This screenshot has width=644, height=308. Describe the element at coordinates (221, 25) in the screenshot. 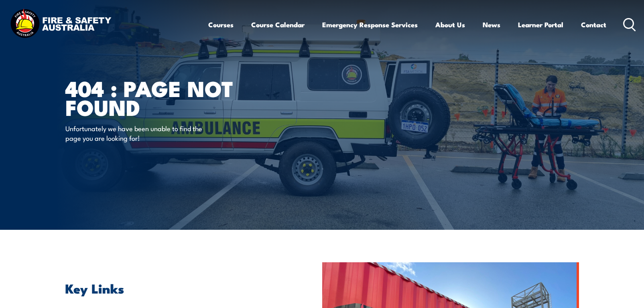

I see `a: Courses` at that location.